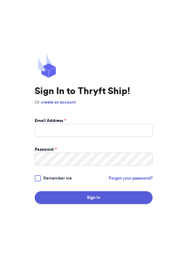  I want to click on label: Email Address, so click(50, 121).